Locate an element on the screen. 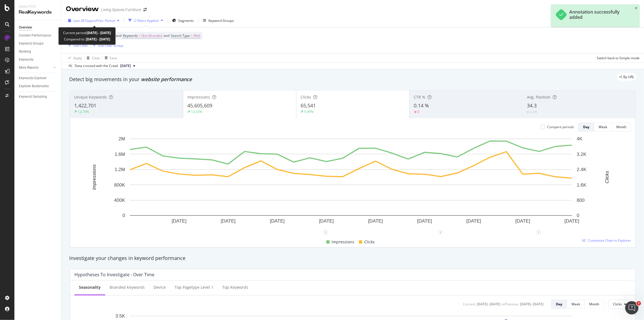 Image resolution: width=644 pixels, height=320 pixels. div: Ranking is located at coordinates (25, 51).